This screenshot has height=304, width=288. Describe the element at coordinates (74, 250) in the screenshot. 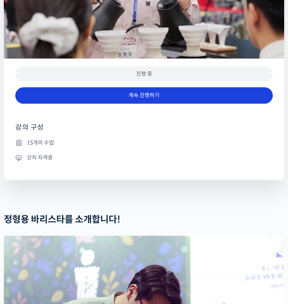

I see `a: 대화` at that location.